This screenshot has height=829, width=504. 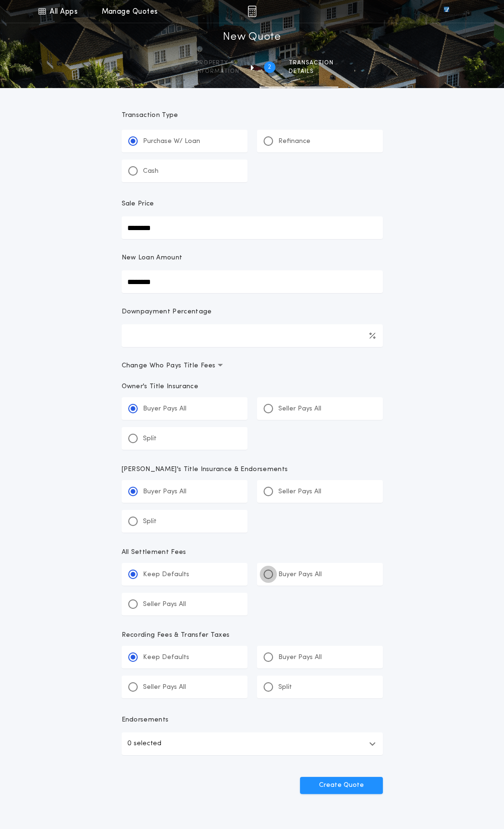 I want to click on input: New Loan Amount, so click(x=252, y=282).